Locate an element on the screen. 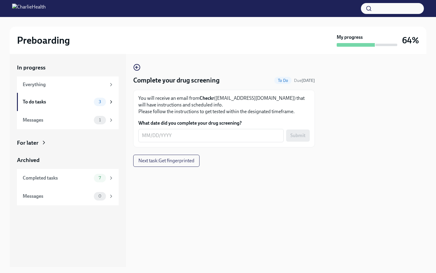 Image resolution: width=436 pixels, height=273 pixels. a: For later is located at coordinates (68, 143).